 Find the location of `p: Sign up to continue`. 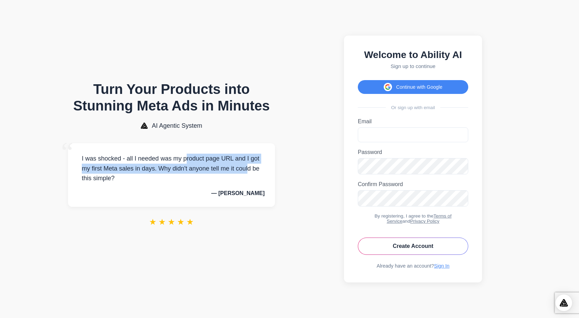

p: Sign up to continue is located at coordinates (413, 66).